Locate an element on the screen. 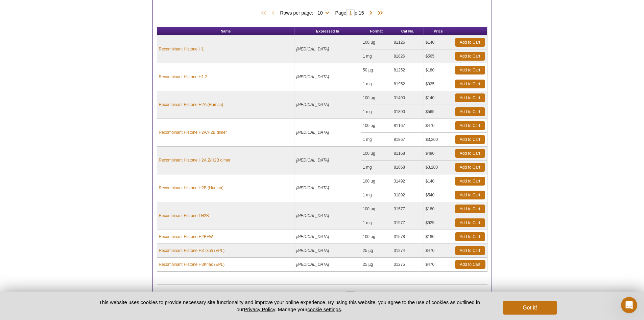 The image size is (644, 320). td: 31275 is located at coordinates (408, 264).